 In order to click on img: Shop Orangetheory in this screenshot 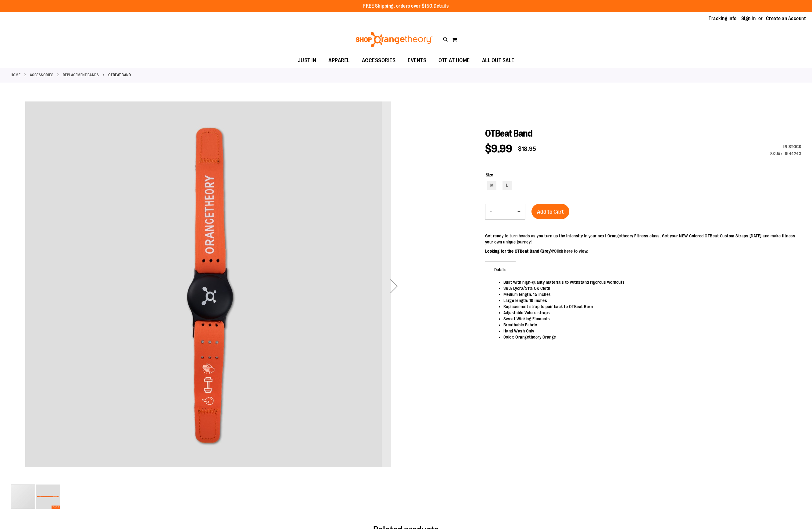, I will do `click(394, 40)`.